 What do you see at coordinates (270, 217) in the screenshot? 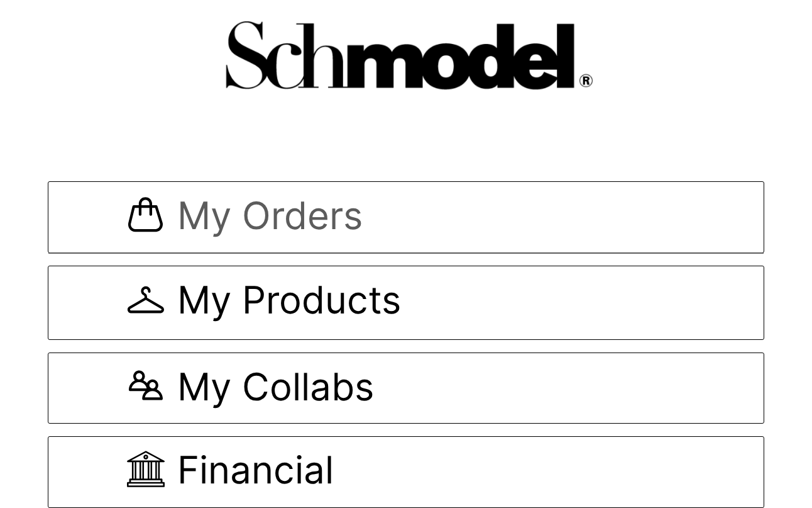
I see `span: My Orders` at bounding box center [270, 217].